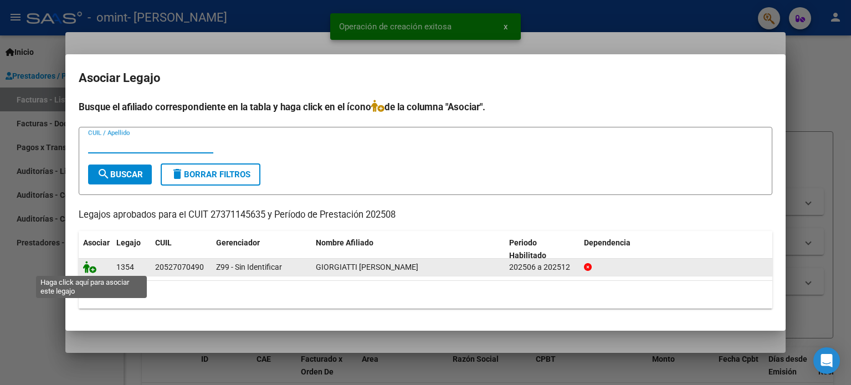 The image size is (851, 385). Describe the element at coordinates (367, 267) in the screenshot. I see `span: GIORGIATTI BENJAMIN EZEQUIEL` at that location.